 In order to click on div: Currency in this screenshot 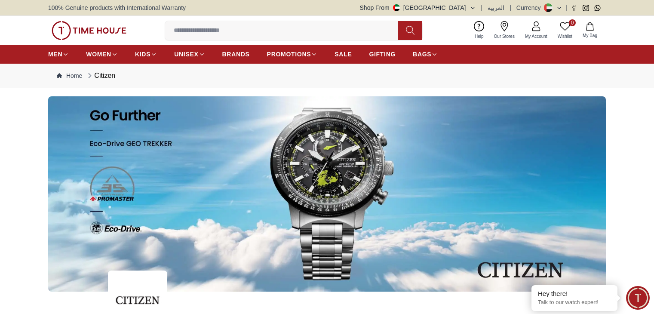, I will do `click(530, 8)`.